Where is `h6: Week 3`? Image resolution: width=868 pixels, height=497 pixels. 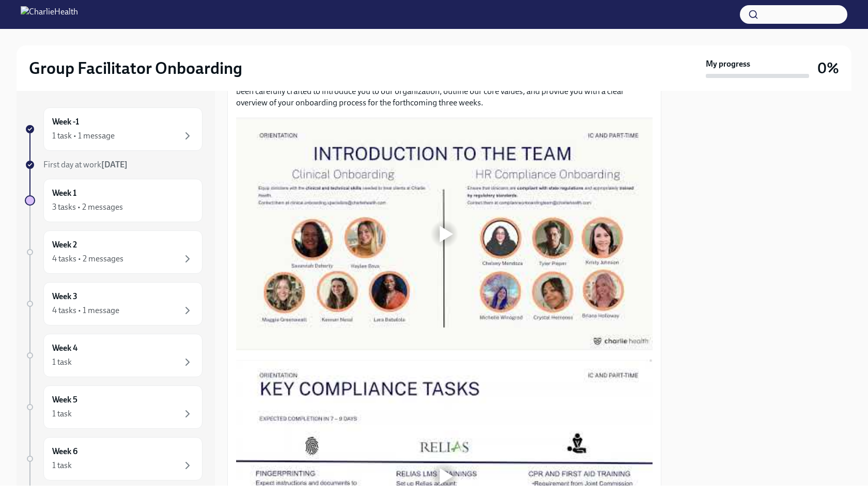 h6: Week 3 is located at coordinates (64, 296).